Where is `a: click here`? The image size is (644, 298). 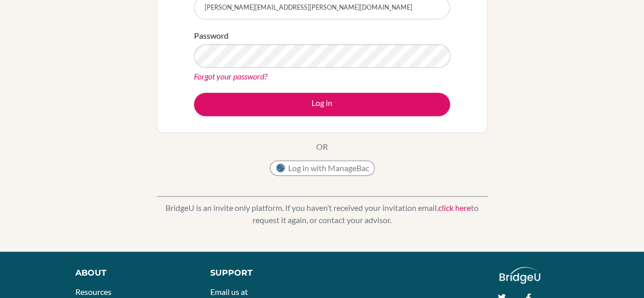
a: click here is located at coordinates (454, 207).